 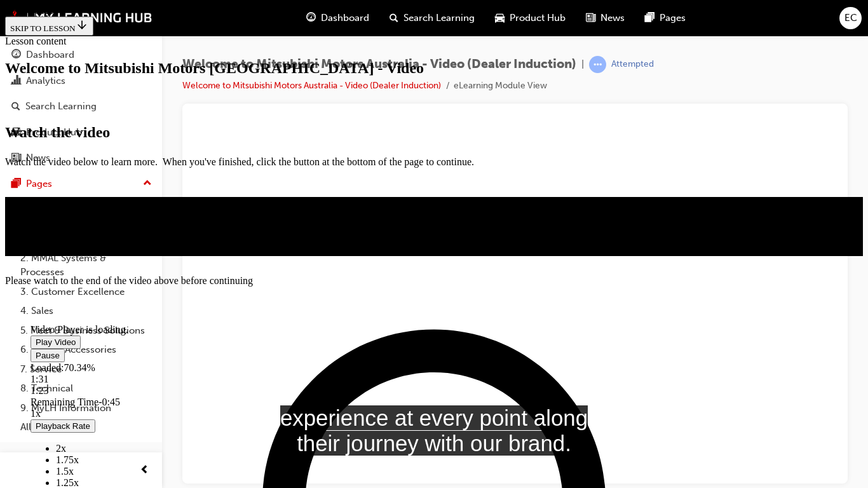 I want to click on span: SKIP TO LESSON, so click(x=49, y=28).